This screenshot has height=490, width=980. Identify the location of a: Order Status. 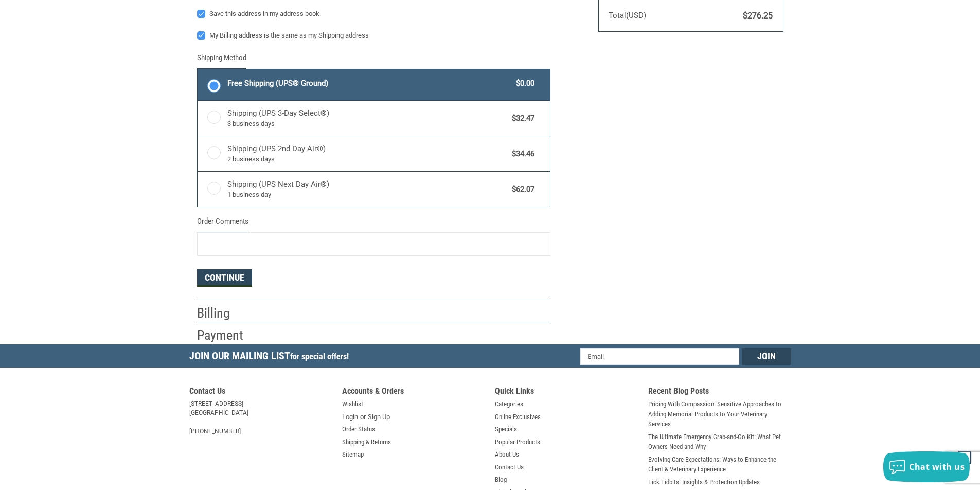
(358, 429).